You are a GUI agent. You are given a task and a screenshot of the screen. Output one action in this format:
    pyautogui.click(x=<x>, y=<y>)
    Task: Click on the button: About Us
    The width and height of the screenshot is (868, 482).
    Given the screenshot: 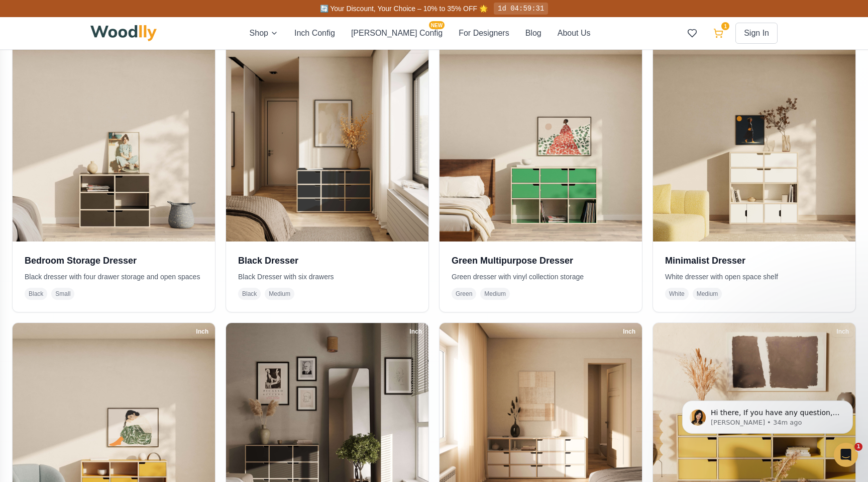 What is the action you would take?
    pyautogui.click(x=575, y=33)
    